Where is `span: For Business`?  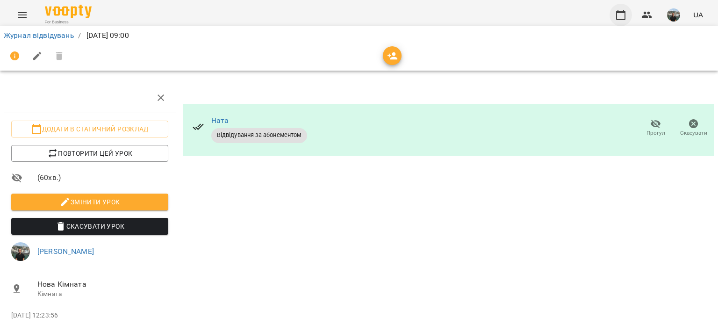 span: For Business is located at coordinates (68, 22).